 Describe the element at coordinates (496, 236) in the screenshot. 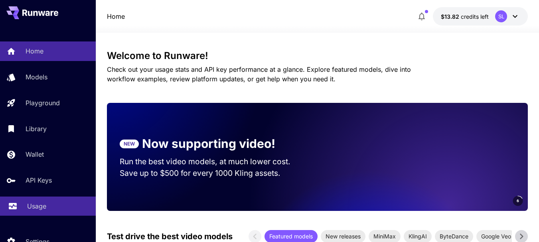

I see `span: Google Veo` at that location.